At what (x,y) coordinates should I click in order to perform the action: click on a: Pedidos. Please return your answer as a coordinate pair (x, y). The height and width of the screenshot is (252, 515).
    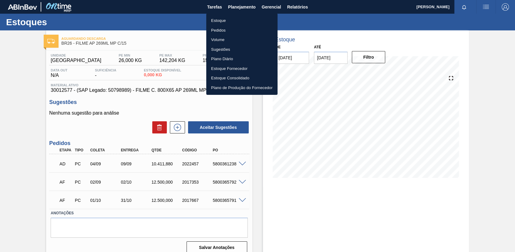
    Looking at the image, I should click on (242, 30).